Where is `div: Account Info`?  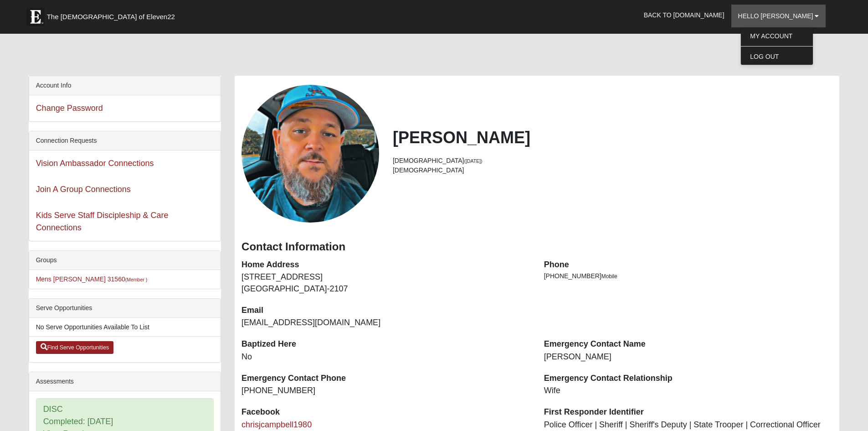
div: Account Info is located at coordinates (125, 86).